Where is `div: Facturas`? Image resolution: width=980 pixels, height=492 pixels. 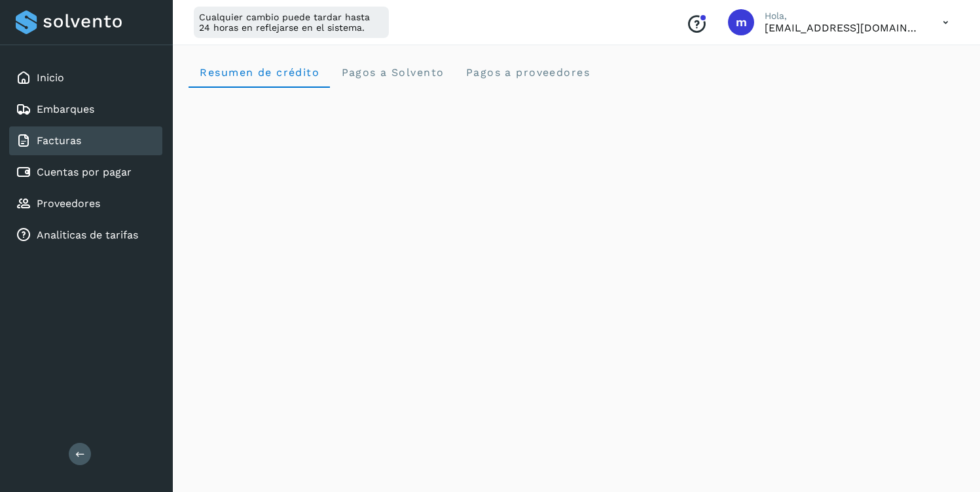 div: Facturas is located at coordinates (86, 141).